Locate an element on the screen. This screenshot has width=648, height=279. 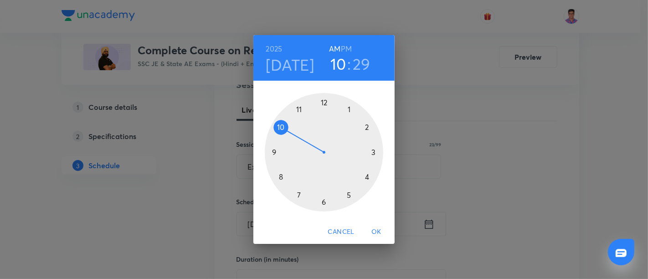
h6: 2025 is located at coordinates (274, 49).